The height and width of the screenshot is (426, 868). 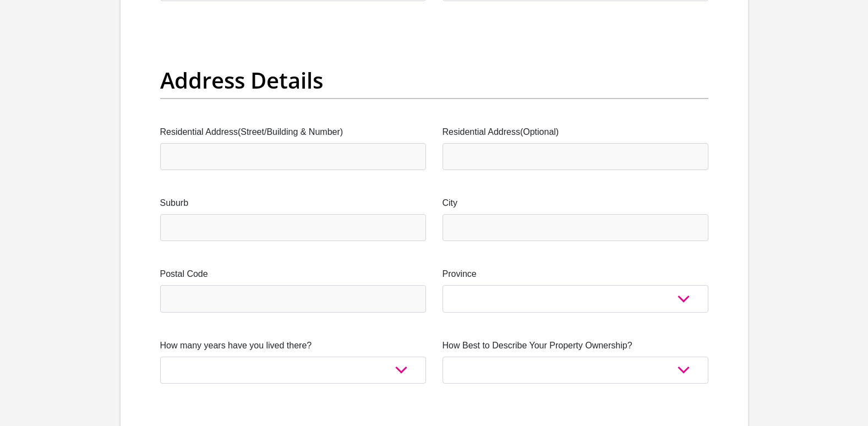 What do you see at coordinates (575, 298) in the screenshot?
I see `select: Please Select a Province` at bounding box center [575, 298].